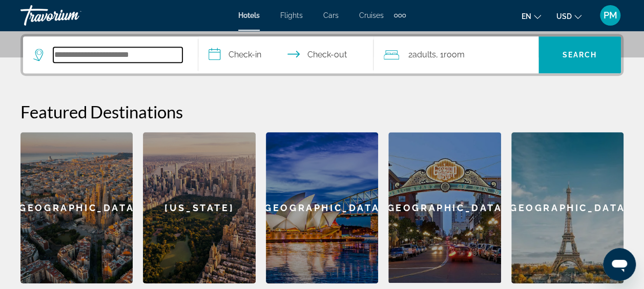 This screenshot has height=289, width=644. I want to click on a: Hotels, so click(249, 16).